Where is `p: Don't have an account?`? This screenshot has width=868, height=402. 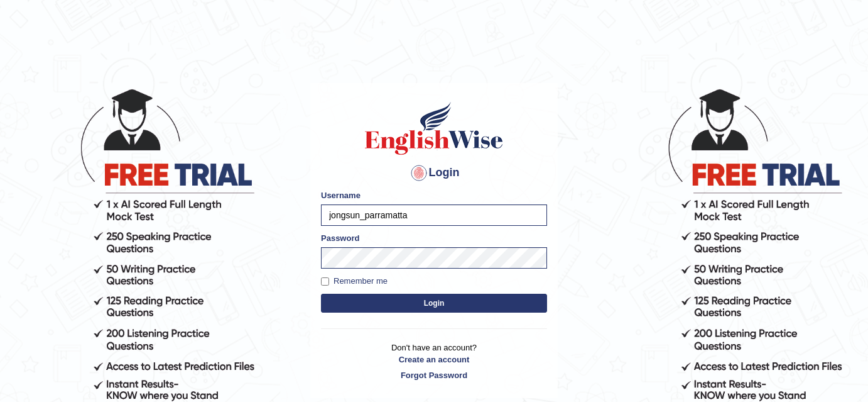 p: Don't have an account? is located at coordinates (434, 361).